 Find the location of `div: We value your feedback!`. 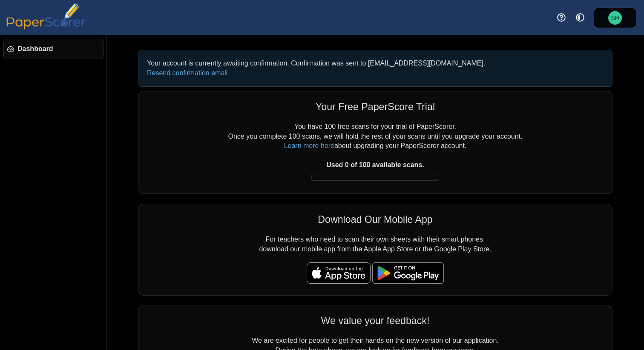

div: We value your feedback! is located at coordinates (375, 321).